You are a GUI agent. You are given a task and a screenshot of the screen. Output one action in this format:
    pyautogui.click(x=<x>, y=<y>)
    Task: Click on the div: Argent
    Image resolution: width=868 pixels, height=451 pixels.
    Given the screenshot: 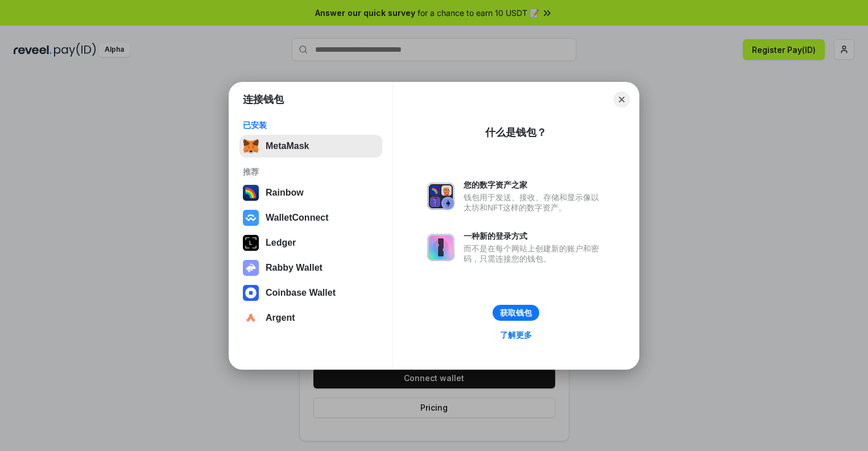 What is the action you would take?
    pyautogui.click(x=280, y=318)
    